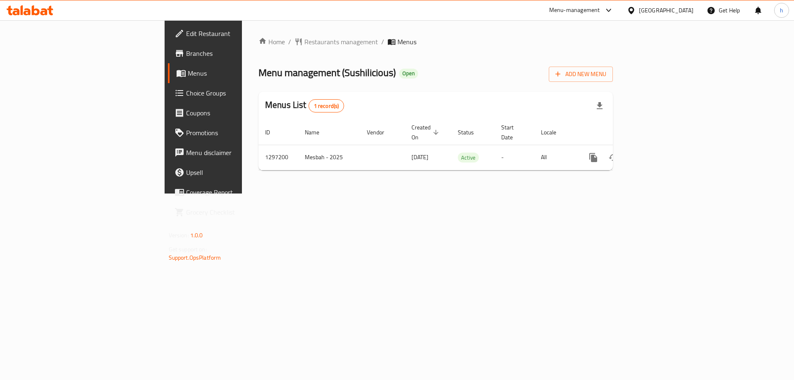 This screenshot has height=380, width=794. I want to click on span: Open, so click(409, 73).